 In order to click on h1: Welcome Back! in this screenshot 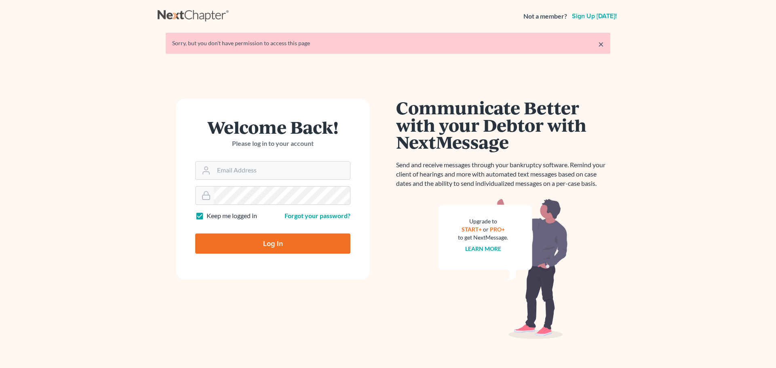, I will do `click(273, 127)`.